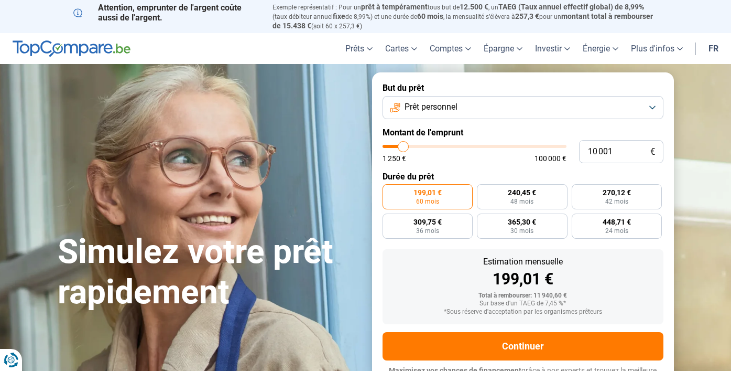 Image resolution: width=731 pixels, height=371 pixels. What do you see at coordinates (527, 16) in the screenshot?
I see `span: 257,3 €` at bounding box center [527, 16].